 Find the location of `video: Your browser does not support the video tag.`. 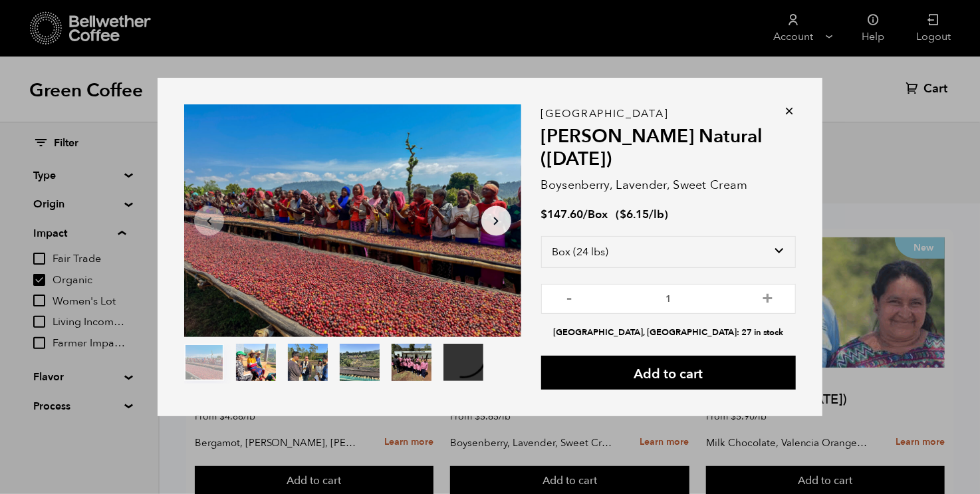

video: Your browser does not support the video tag. is located at coordinates (463, 363).